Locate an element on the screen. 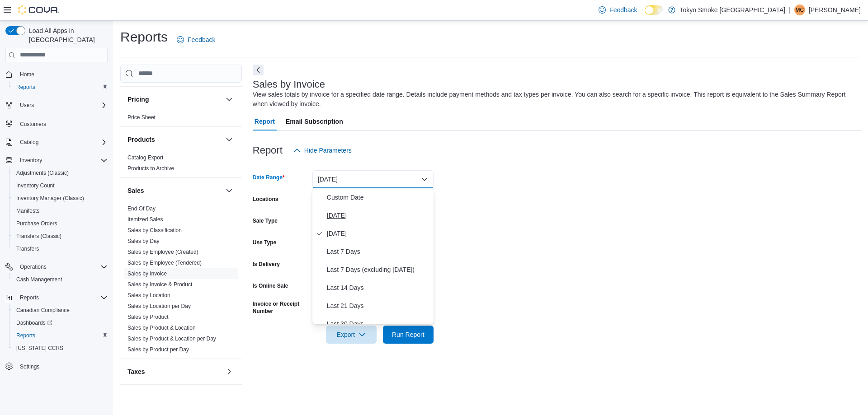 The height and width of the screenshot is (415, 868). h3: Report is located at coordinates (268, 150).